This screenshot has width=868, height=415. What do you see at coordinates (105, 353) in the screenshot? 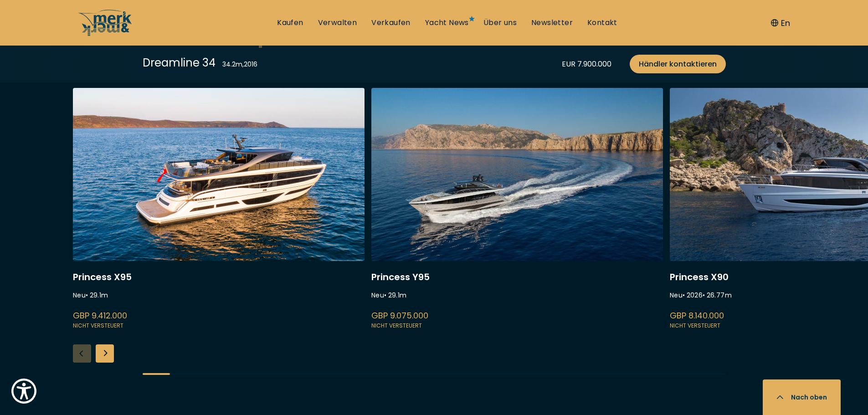
I see `div: Next slide` at bounding box center [105, 353].